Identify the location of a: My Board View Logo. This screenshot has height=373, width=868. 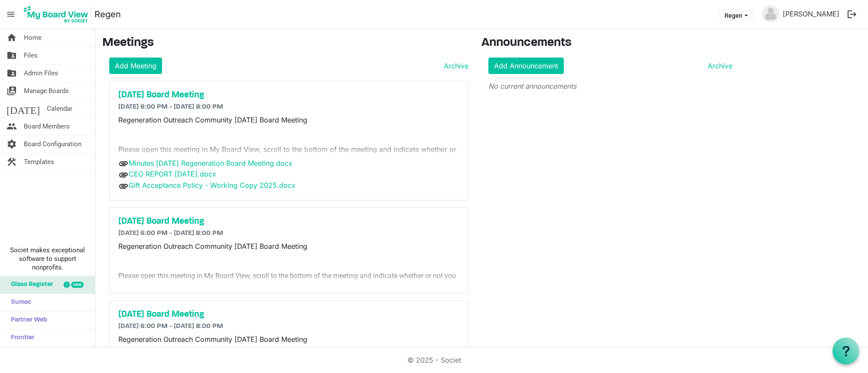
(58, 14).